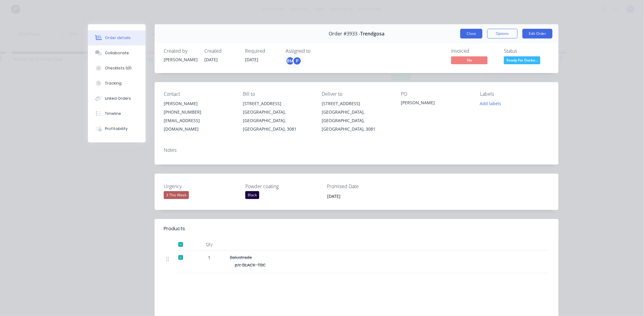  What do you see at coordinates (365, 187) in the screenshot?
I see `label: Promised Date` at bounding box center [365, 187].